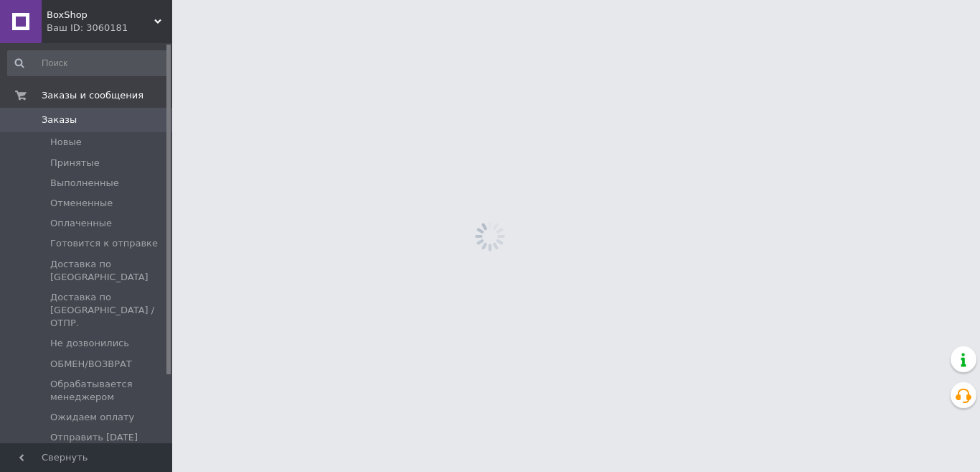  Describe the element at coordinates (81, 204) in the screenshot. I see `span: Отмененные` at that location.